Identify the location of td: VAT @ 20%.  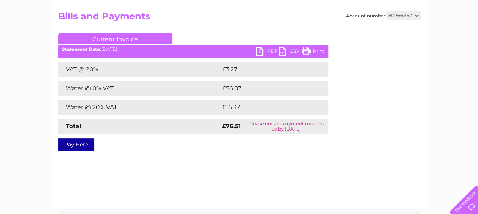
(139, 70).